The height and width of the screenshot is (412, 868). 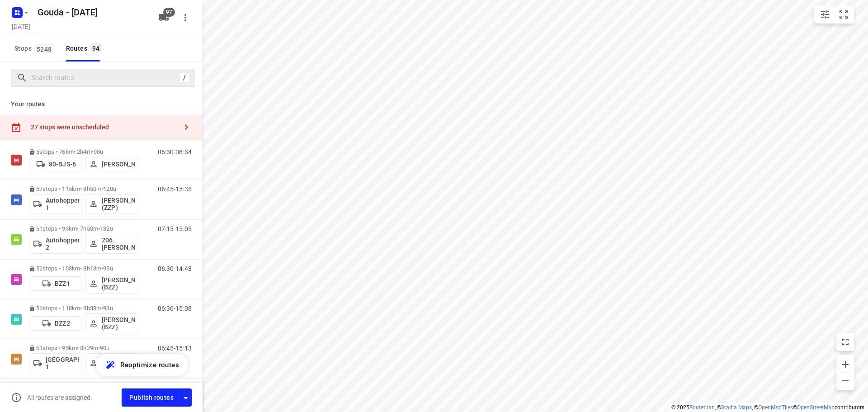 I want to click on p: 63 stops • 95km • 8h29m, so click(x=84, y=348).